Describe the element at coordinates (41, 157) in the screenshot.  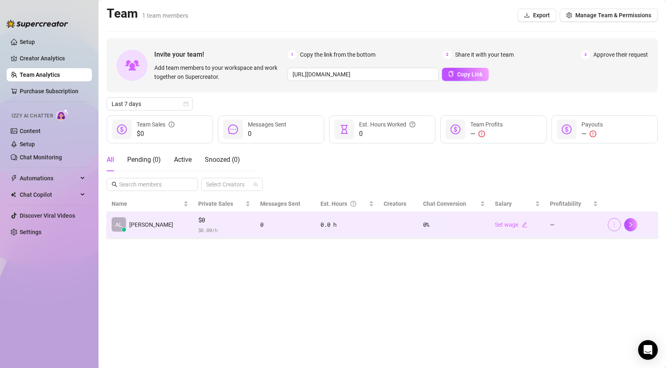
I see `a: Chat Monitoring` at that location.